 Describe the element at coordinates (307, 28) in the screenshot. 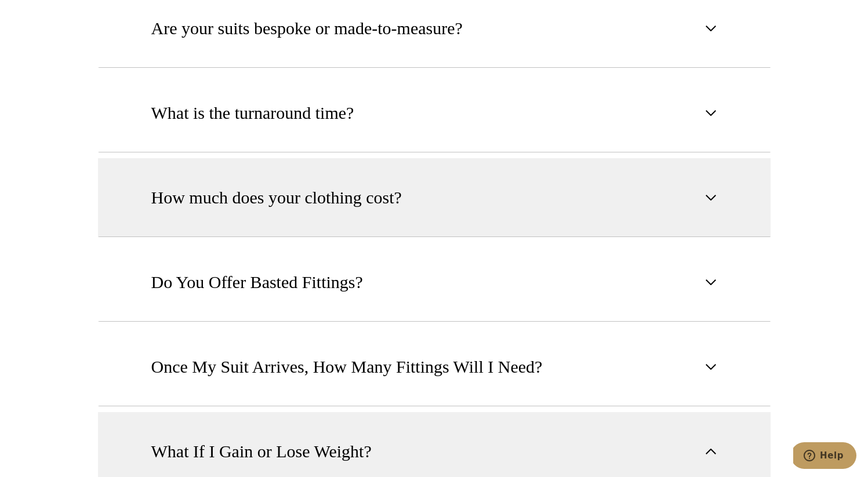

I see `span: Are your suits bespoke or made-to-measure?` at that location.